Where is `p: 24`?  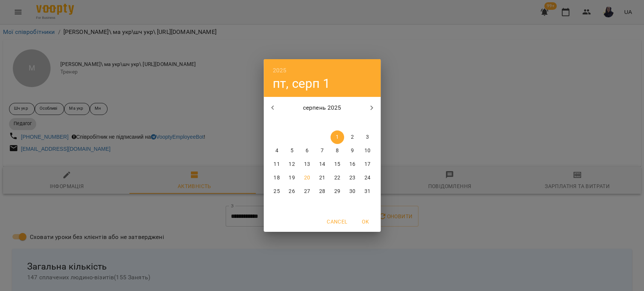 p: 24 is located at coordinates (367, 178).